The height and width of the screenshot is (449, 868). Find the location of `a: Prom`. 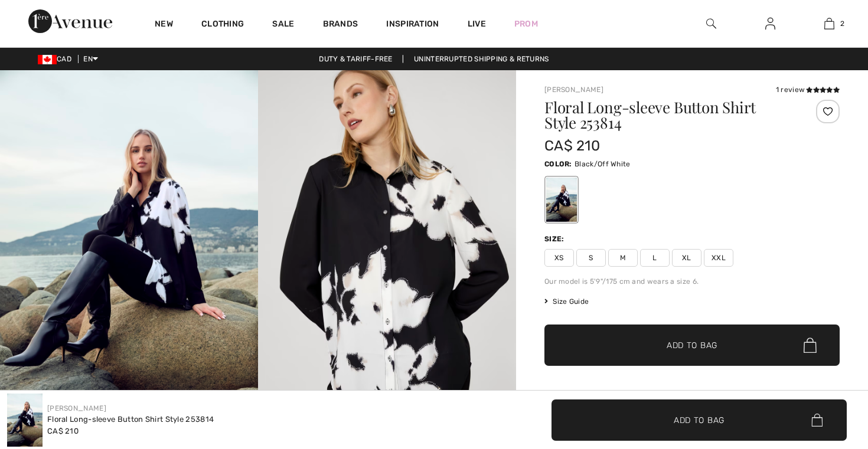

a: Prom is located at coordinates (526, 24).